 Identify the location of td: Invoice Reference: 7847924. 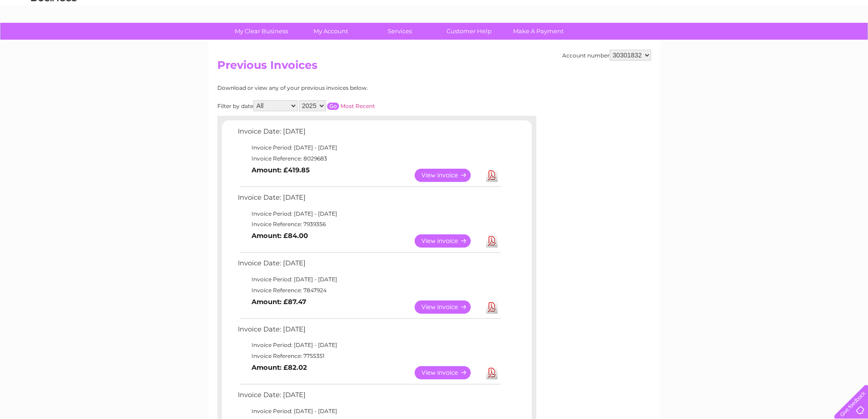
(368, 290).